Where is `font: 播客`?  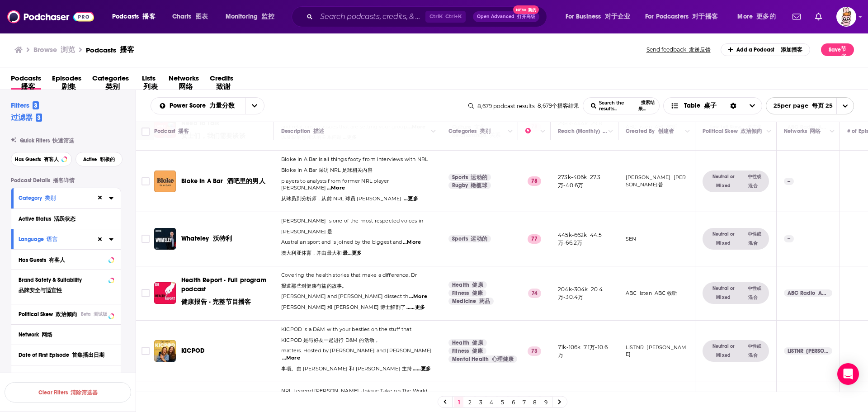 font: 播客 is located at coordinates (149, 16).